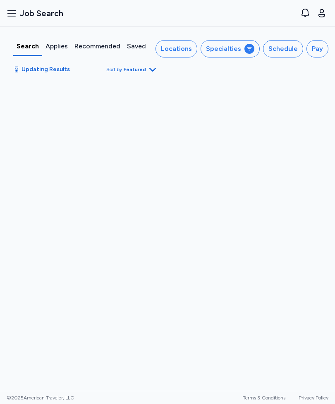  I want to click on button: Pay, so click(317, 49).